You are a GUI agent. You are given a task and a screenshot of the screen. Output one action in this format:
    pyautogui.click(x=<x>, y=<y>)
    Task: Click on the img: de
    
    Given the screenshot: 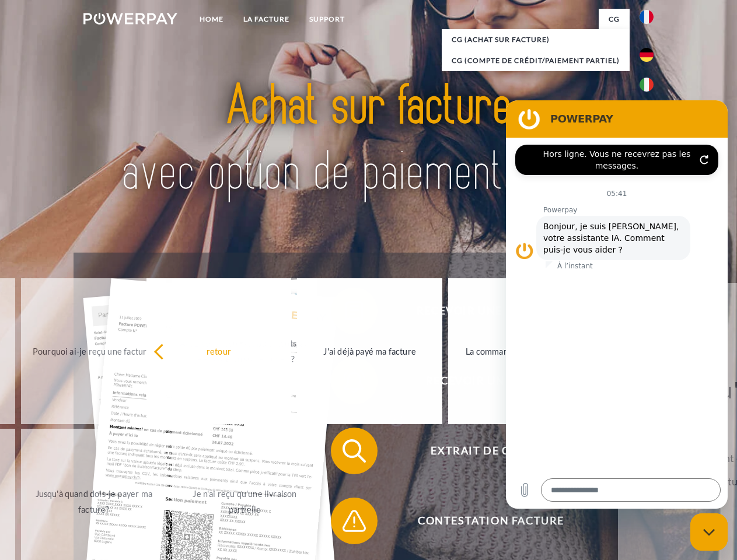 What is the action you would take?
    pyautogui.click(x=647, y=55)
    